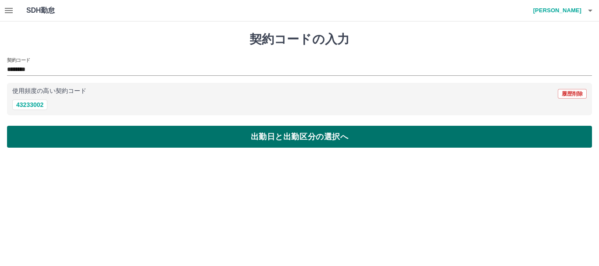 The image size is (599, 266). Describe the element at coordinates (300, 39) in the screenshot. I see `h1: 契約コードの入力` at that location.